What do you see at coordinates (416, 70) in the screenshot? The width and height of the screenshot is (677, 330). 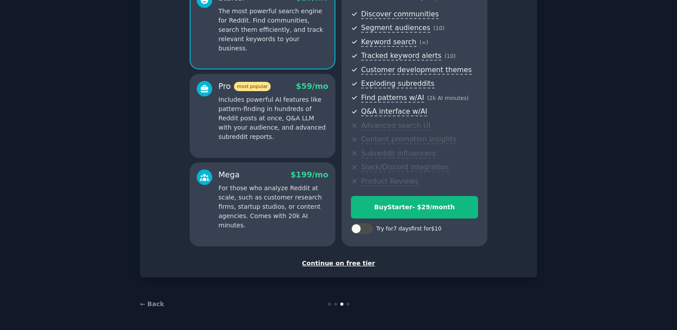 I see `span: Customer development themes` at bounding box center [416, 70].